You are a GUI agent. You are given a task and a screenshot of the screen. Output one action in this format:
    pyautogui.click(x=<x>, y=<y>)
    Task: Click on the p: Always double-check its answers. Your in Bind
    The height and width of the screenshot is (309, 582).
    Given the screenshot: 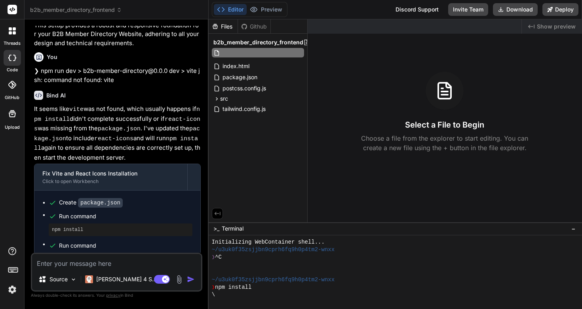 What is the action you would take?
    pyautogui.click(x=116, y=295)
    